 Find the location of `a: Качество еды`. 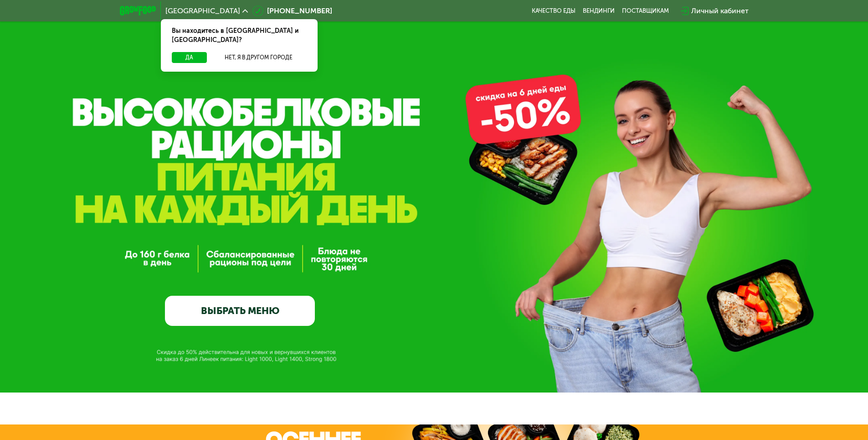

a: Качество еды is located at coordinates (554, 11).